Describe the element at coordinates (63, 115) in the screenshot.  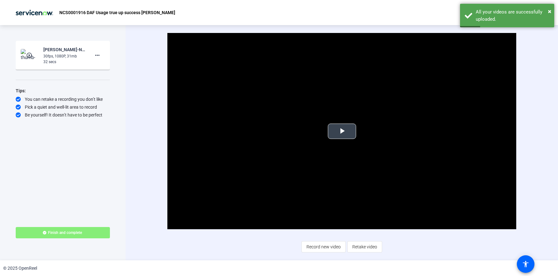
I see `div: Be yourself! It doesn’t have to be perfect` at that location.